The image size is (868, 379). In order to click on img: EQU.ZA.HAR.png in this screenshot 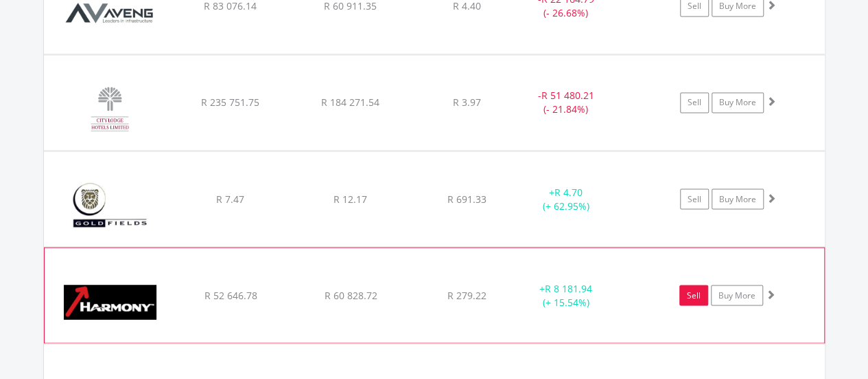, I will do `click(111, 302)`.